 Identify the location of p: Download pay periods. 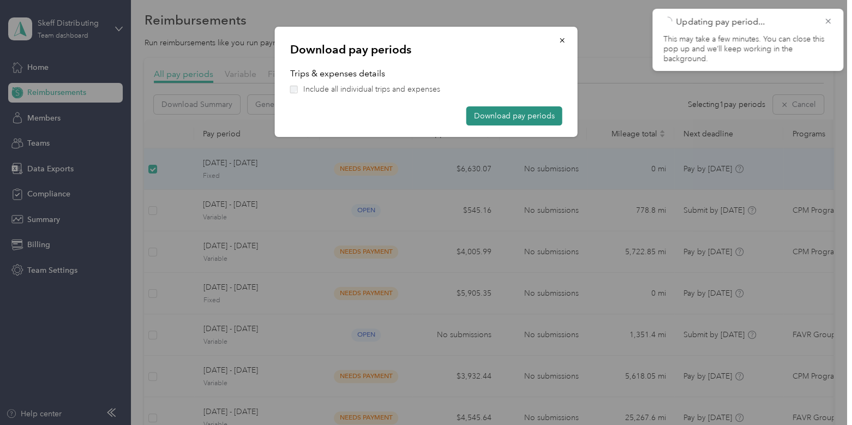
(426, 50).